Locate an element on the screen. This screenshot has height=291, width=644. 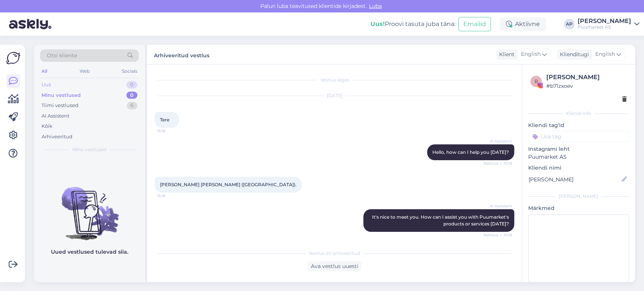
div: AP is located at coordinates (569, 24).